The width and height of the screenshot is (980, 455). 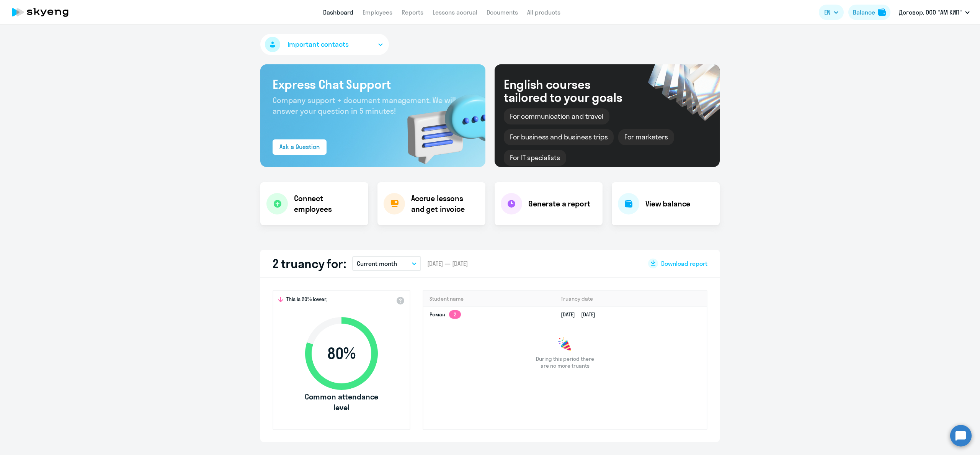 What do you see at coordinates (668, 204) in the screenshot?
I see `h4: View balance` at bounding box center [668, 204].